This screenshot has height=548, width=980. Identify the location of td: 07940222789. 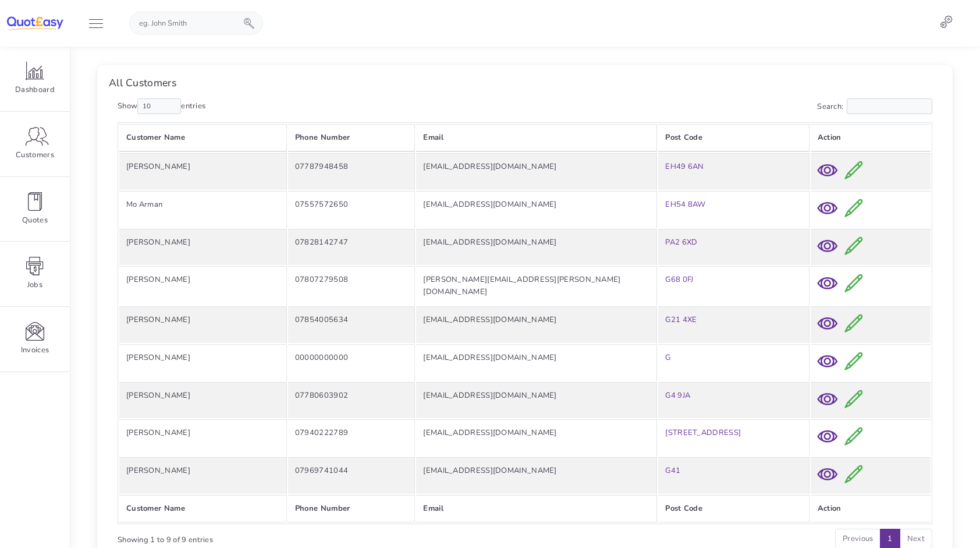
(351, 437).